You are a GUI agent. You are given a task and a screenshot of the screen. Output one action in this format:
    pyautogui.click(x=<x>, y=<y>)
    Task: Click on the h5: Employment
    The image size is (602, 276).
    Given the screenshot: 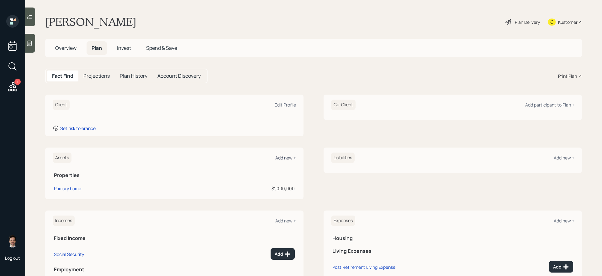 What is the action you would take?
    pyautogui.click(x=174, y=269)
    